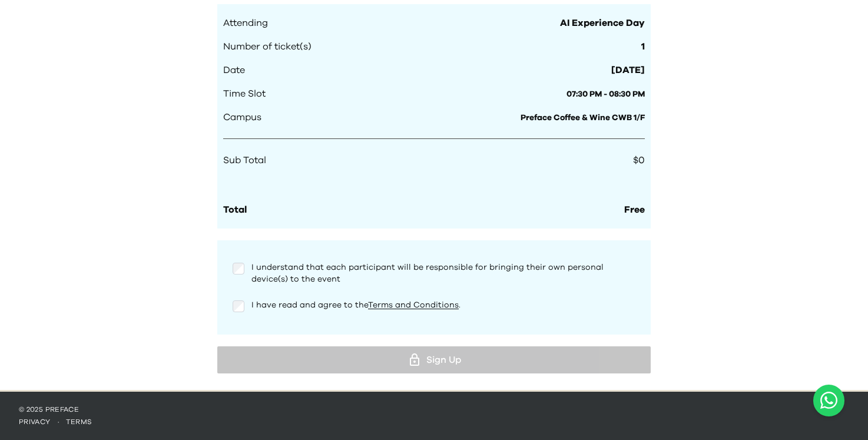 This screenshot has width=868, height=440. Describe the element at coordinates (829, 401) in the screenshot. I see `a: Chat with us on WhatsApp` at that location.